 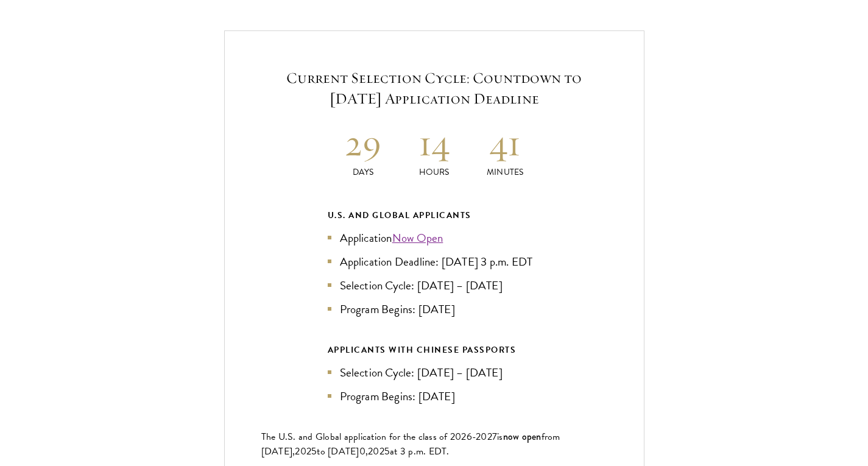 What do you see at coordinates (469, 437) in the screenshot?
I see `span: 6` at bounding box center [469, 437].